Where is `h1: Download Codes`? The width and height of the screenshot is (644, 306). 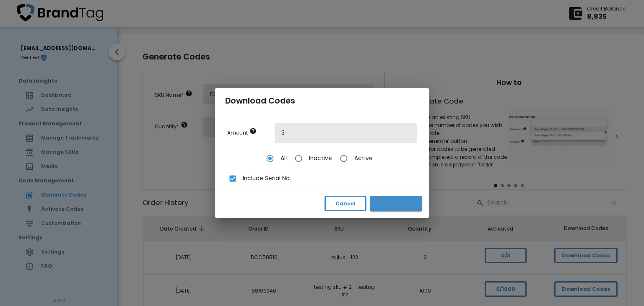 h1: Download Codes is located at coordinates (322, 101).